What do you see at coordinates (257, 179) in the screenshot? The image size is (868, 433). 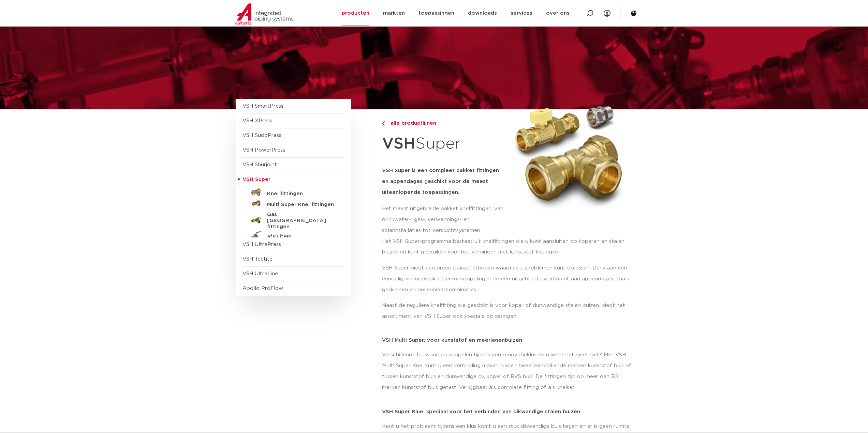 I see `span: VSH Super` at bounding box center [257, 179].